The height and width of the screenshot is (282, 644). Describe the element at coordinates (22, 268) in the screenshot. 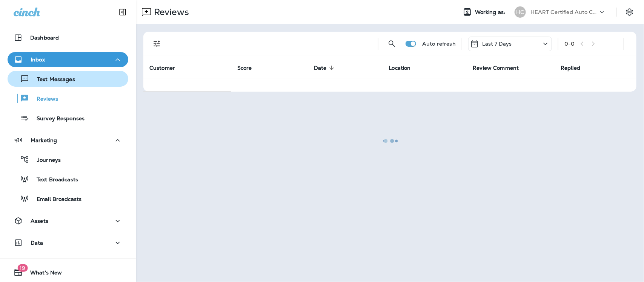

I see `span: 19` at that location.